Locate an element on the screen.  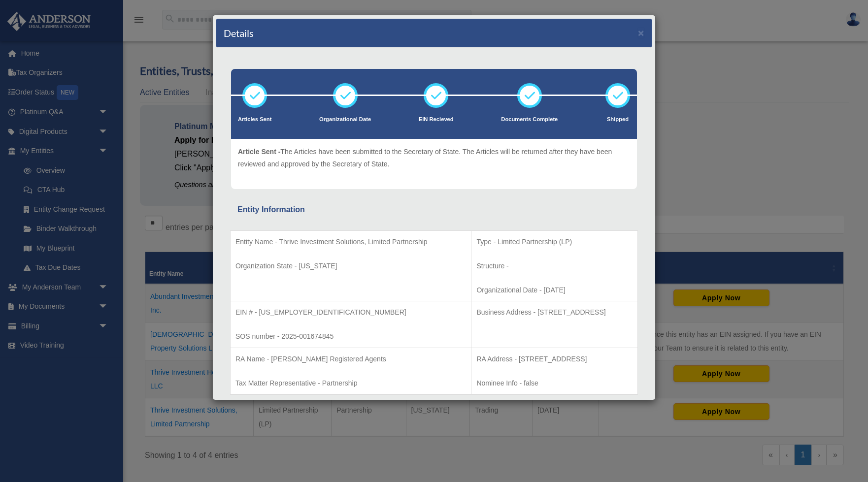
p: Nominee Info - false is located at coordinates (554, 383).